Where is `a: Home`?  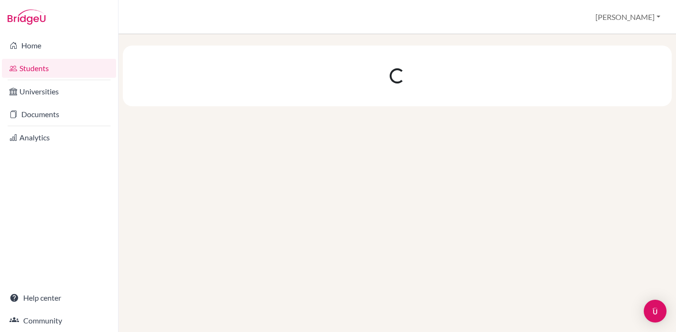 a: Home is located at coordinates (59, 46).